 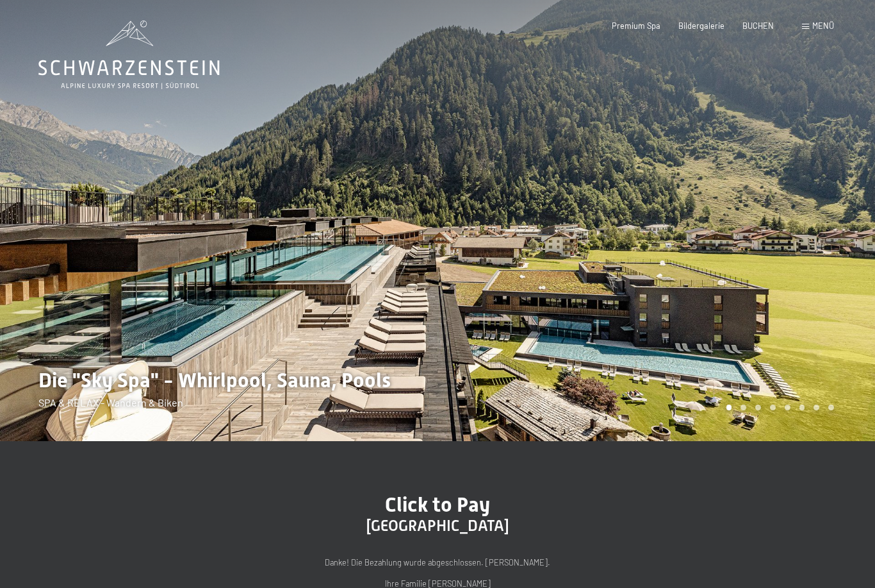 I want to click on span: BUCHEN, so click(x=758, y=26).